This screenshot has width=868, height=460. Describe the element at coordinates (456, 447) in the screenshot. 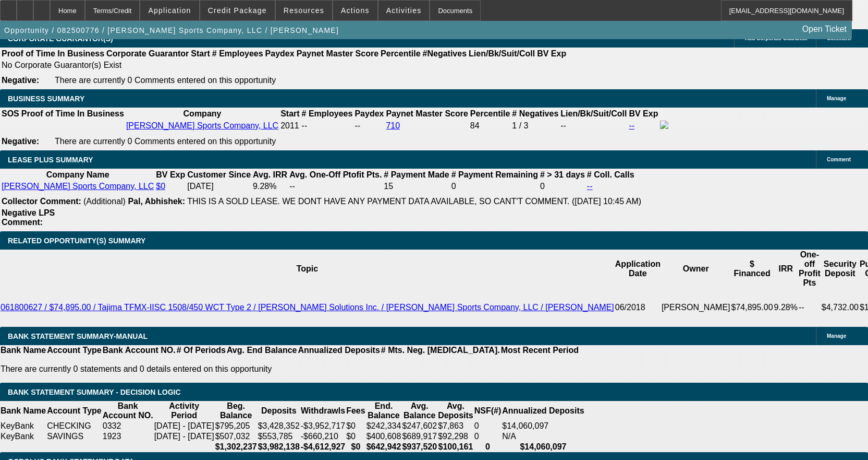

I see `th: $100,161` at that location.